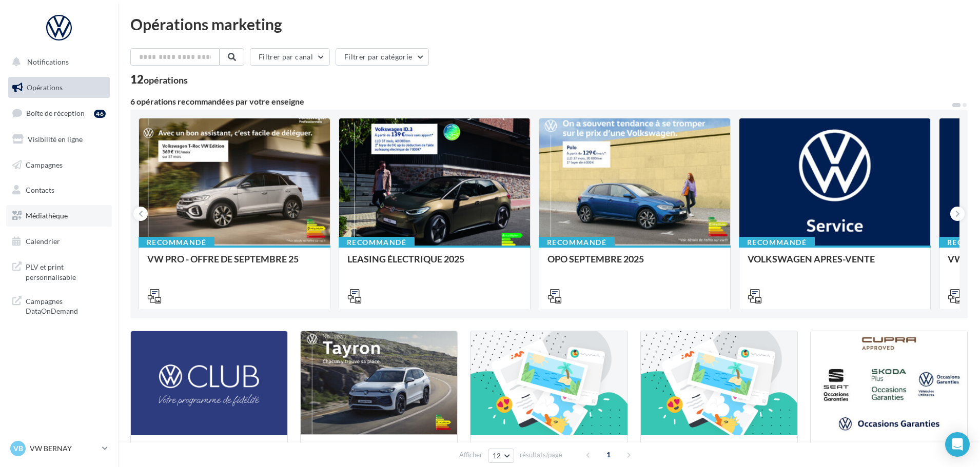  Describe the element at coordinates (435, 264) in the screenshot. I see `div: LEASING ÉLECTRIQUE 2025` at that location.